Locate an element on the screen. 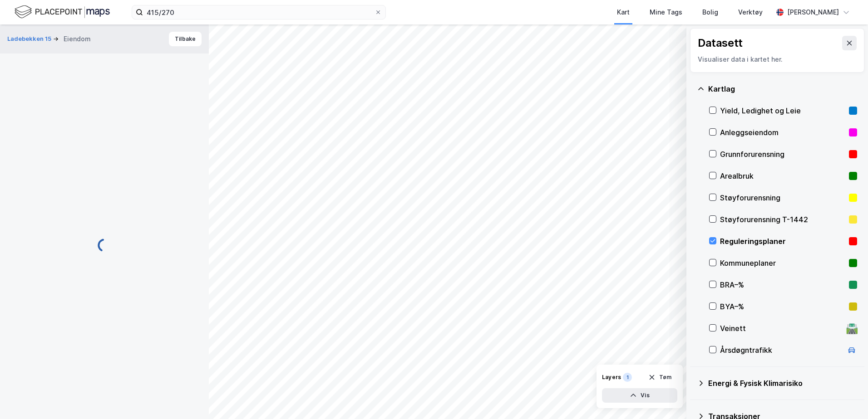 The height and width of the screenshot is (419, 868). div: Kommuneplaner is located at coordinates (783, 263).